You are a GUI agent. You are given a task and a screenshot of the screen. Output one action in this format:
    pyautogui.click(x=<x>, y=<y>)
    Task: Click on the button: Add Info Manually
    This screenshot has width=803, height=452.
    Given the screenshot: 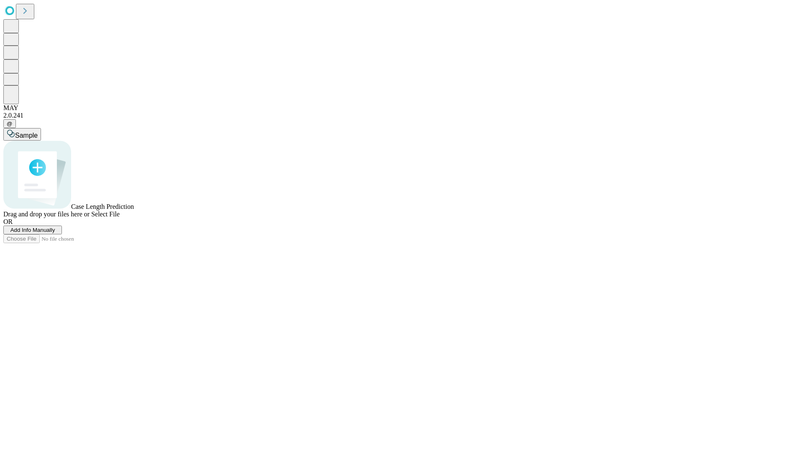 What is the action you would take?
    pyautogui.click(x=33, y=230)
    